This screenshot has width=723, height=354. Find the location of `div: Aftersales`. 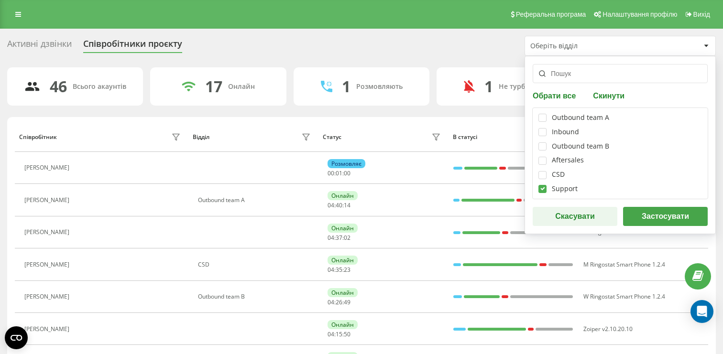

div: Aftersales is located at coordinates (568, 160).